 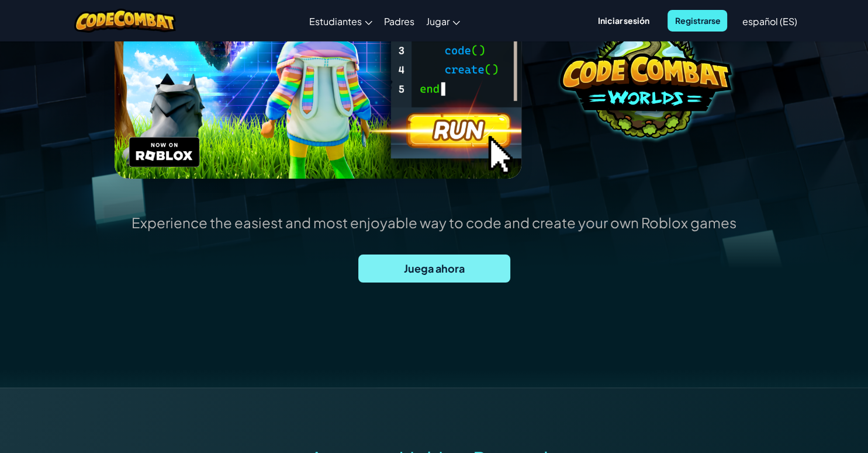 I want to click on span: Juega ahora, so click(x=434, y=268).